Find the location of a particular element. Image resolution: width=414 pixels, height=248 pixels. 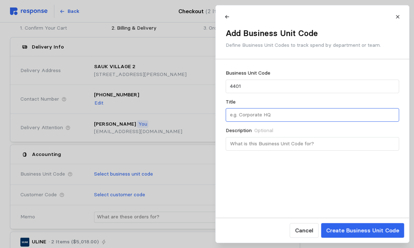

p: Define Business Unit Codes to track spend by department or team. is located at coordinates (303, 45).